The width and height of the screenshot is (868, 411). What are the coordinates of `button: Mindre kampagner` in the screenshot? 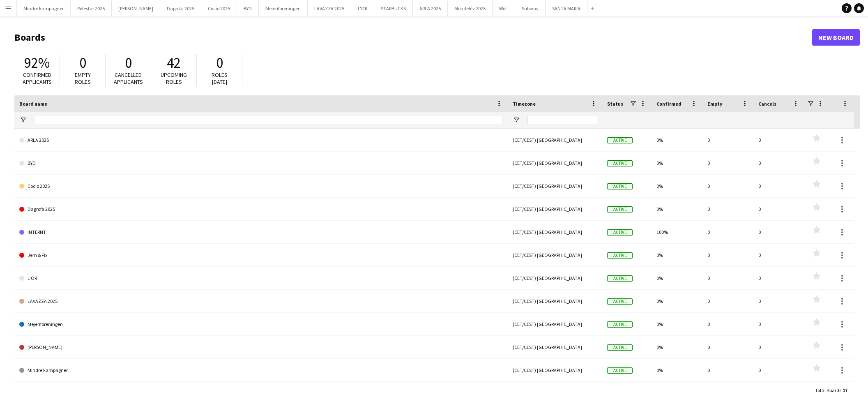 It's located at (44, 8).